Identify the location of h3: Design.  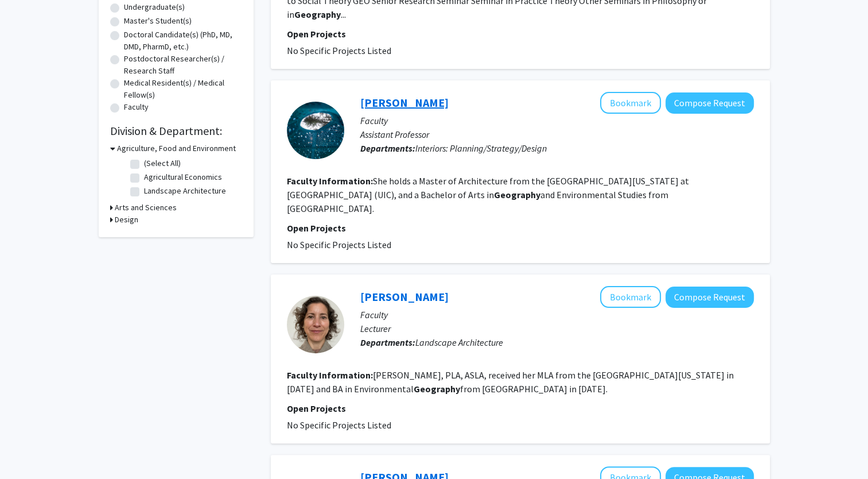
(126, 219).